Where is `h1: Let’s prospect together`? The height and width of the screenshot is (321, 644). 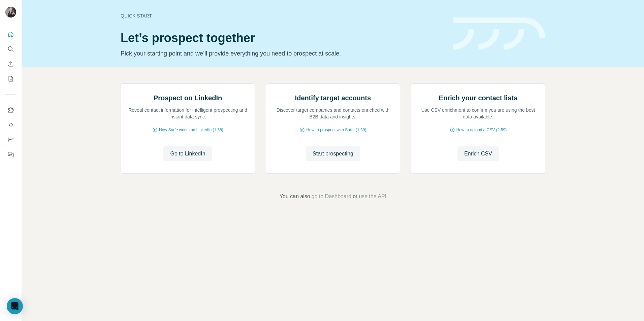
h1: Let’s prospect together is located at coordinates (283, 38).